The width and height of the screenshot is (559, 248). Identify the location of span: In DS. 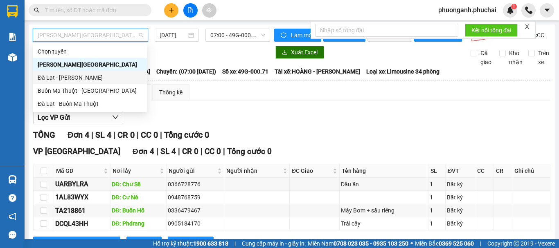
(149, 244).